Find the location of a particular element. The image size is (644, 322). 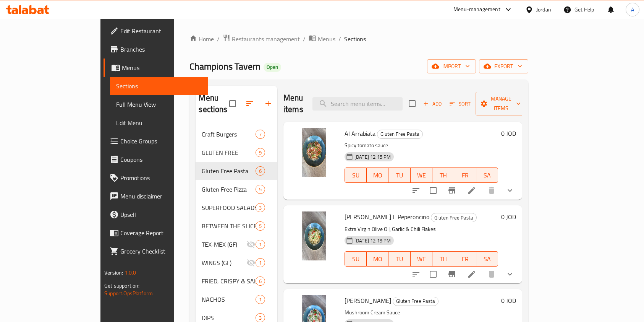

button: FR is located at coordinates (465, 259).